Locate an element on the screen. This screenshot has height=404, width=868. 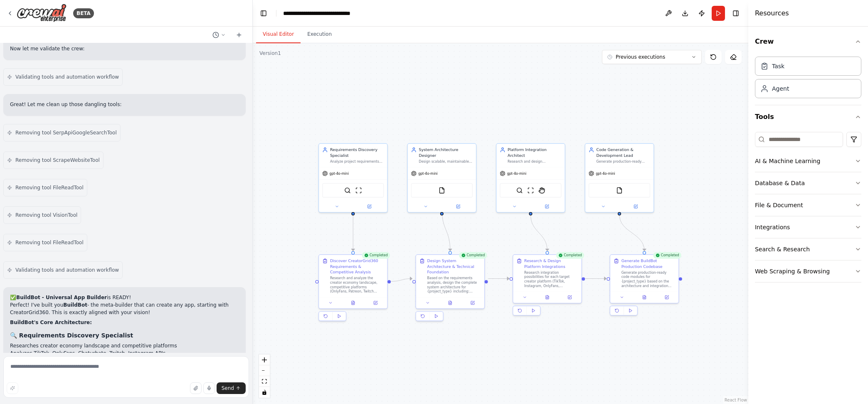
div: BETA is located at coordinates (84, 13).